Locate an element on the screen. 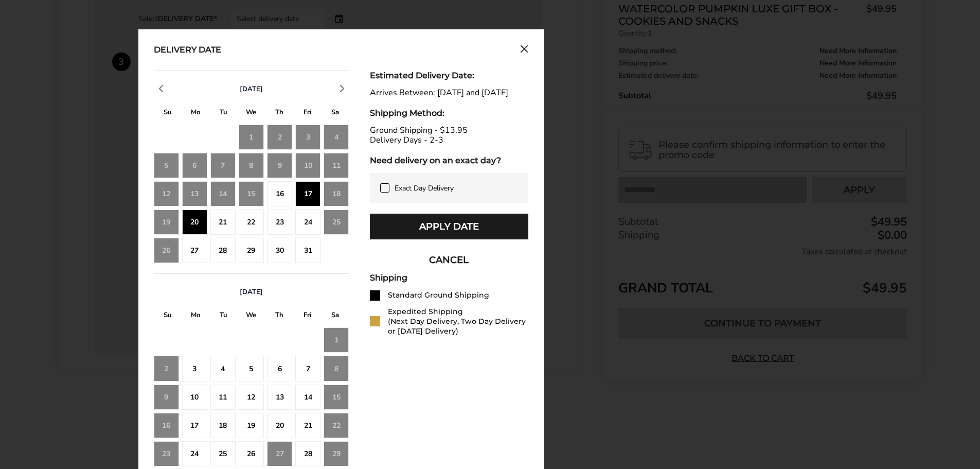 The width and height of the screenshot is (980, 469). button: CANCEL is located at coordinates (449, 260).